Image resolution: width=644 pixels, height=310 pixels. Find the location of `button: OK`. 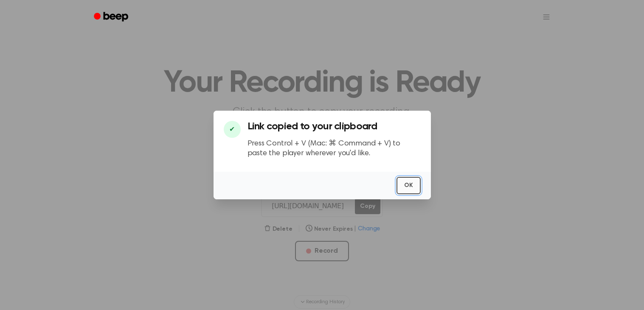

button: OK is located at coordinates (408, 186).